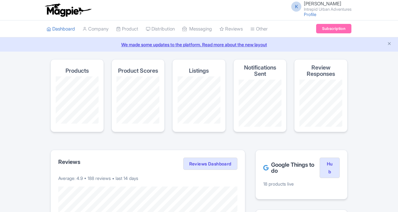 Image resolution: width=398 pixels, height=212 pixels. What do you see at coordinates (310, 14) in the screenshot?
I see `a: Profile` at bounding box center [310, 14].